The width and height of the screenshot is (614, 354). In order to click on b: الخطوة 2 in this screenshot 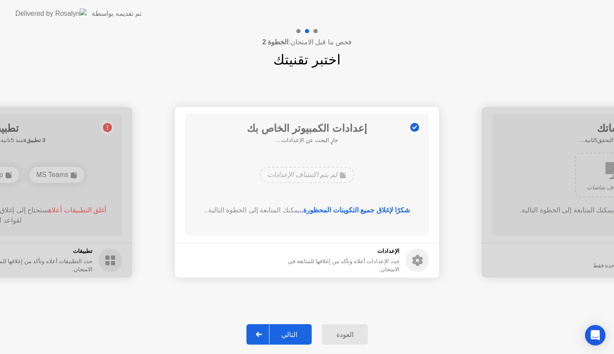, I will do `click(275, 42)`.